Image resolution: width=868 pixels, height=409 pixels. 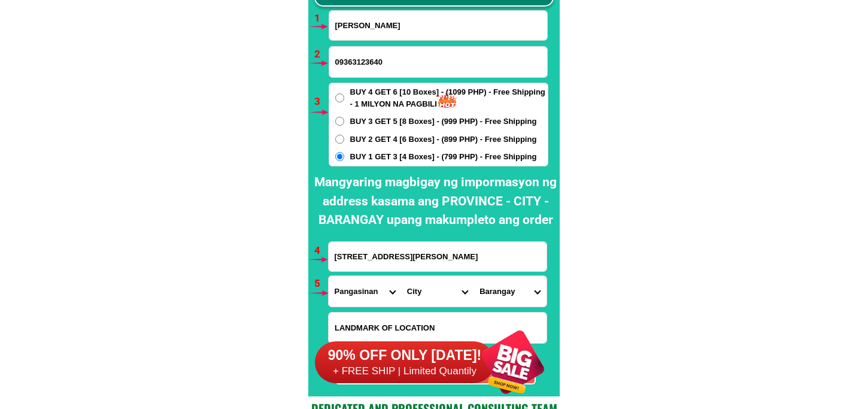 I want to click on select: Select province, so click(x=365, y=291).